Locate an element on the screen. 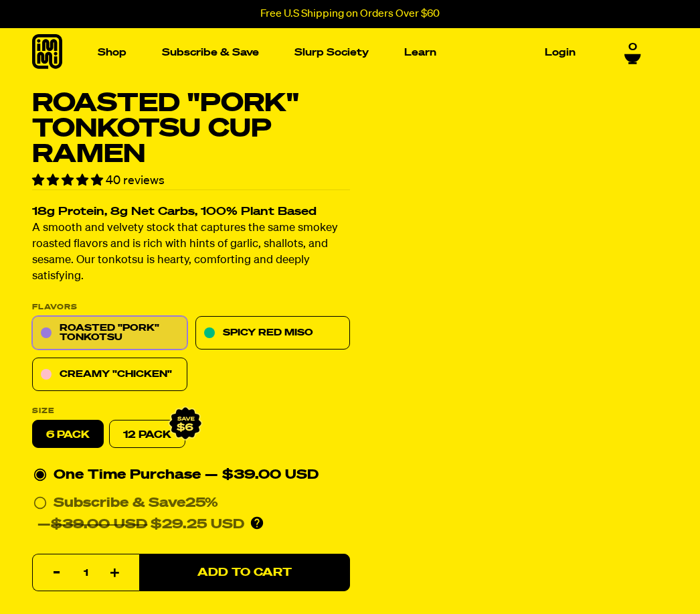 This screenshot has width=700, height=614. p: Flavors is located at coordinates (191, 307).